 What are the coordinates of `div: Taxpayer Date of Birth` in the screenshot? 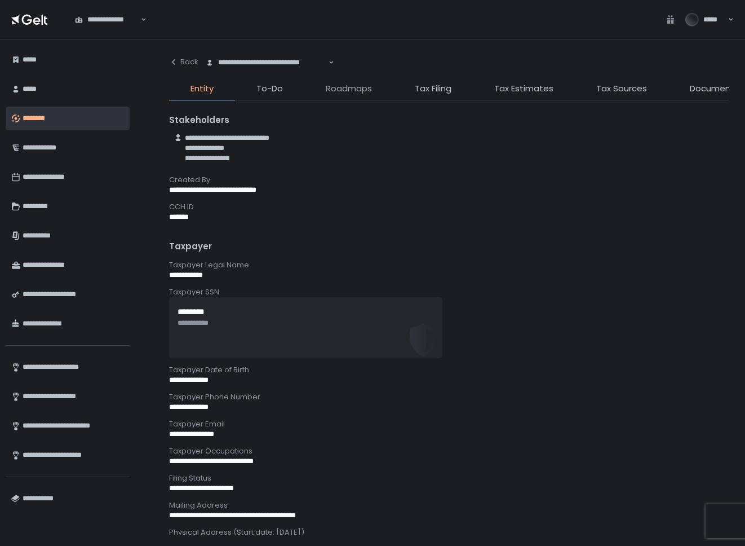 It's located at (449, 370).